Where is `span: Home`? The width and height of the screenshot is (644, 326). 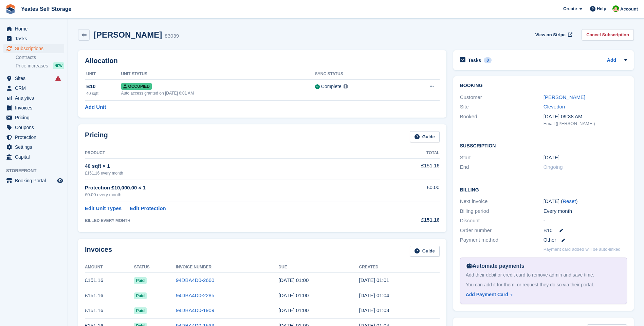
span: Home is located at coordinates (36, 29).